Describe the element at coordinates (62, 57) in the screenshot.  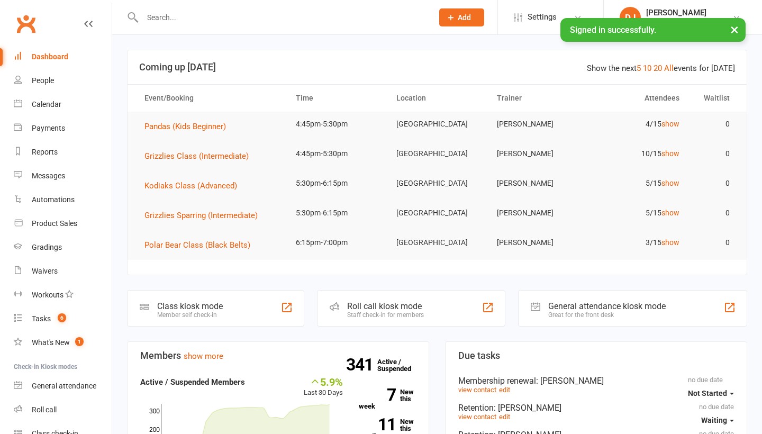
I see `a: Dashboard` at that location.